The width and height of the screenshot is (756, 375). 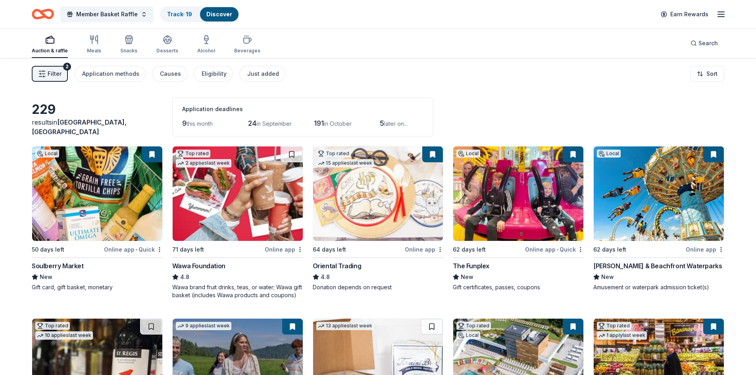 What do you see at coordinates (64, 335) in the screenshot?
I see `div: 10 applies last week` at bounding box center [64, 335].